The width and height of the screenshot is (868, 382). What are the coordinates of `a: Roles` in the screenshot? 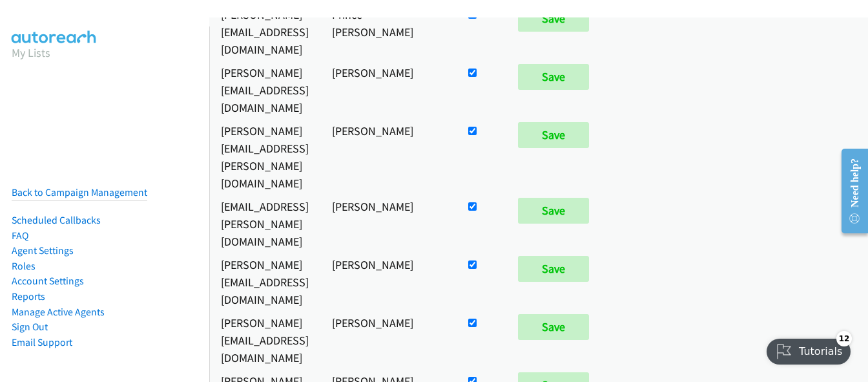 It's located at (23, 266).